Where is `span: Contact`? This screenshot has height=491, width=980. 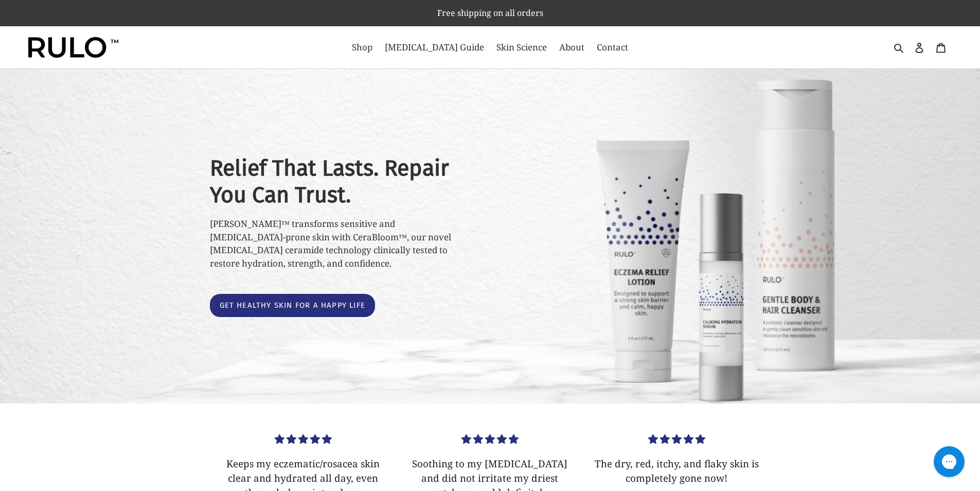 span: Contact is located at coordinates (612, 47).